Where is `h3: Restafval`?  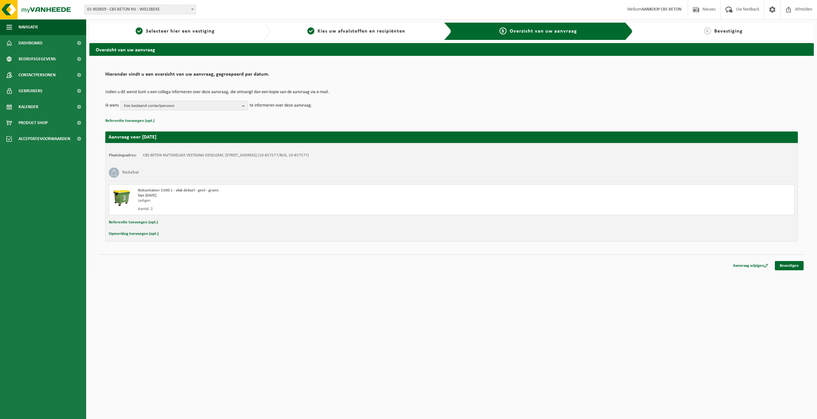 h3: Restafval is located at coordinates (131, 173).